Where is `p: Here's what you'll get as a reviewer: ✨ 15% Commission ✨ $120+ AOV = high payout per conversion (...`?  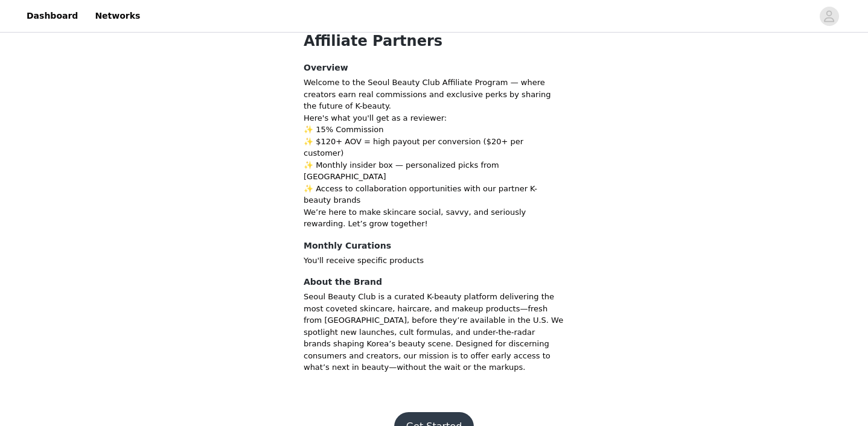
p: Here's what you'll get as a reviewer: ✨ 15% Commission ✨ $120+ AOV = high payout per conversion (... is located at coordinates (434, 159).